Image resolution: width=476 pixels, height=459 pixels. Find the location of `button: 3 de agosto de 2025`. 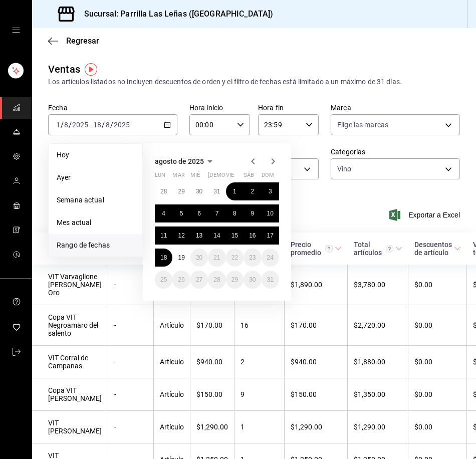

button: 3 de agosto de 2025 is located at coordinates (270, 191).